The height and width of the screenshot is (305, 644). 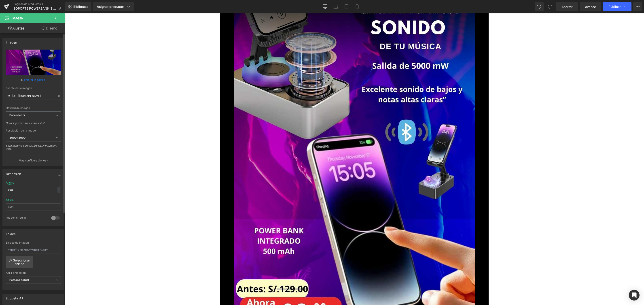 What do you see at coordinates (336, 7) in the screenshot?
I see `a: Computadora portátil` at bounding box center [336, 7].